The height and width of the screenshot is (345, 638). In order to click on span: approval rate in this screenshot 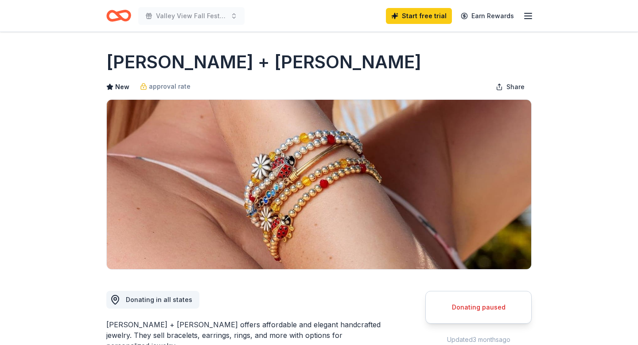, I will do `click(170, 86)`.